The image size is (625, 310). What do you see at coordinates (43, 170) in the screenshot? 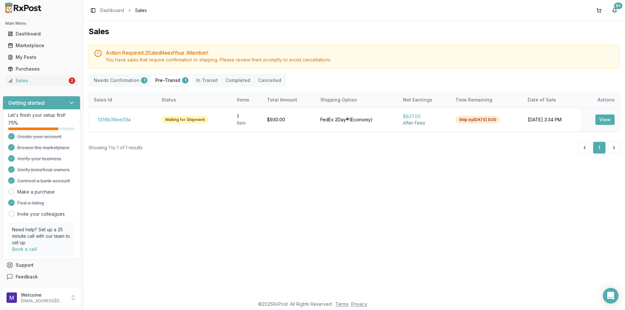
I see `span: Verify beneficial owners` at bounding box center [43, 170].